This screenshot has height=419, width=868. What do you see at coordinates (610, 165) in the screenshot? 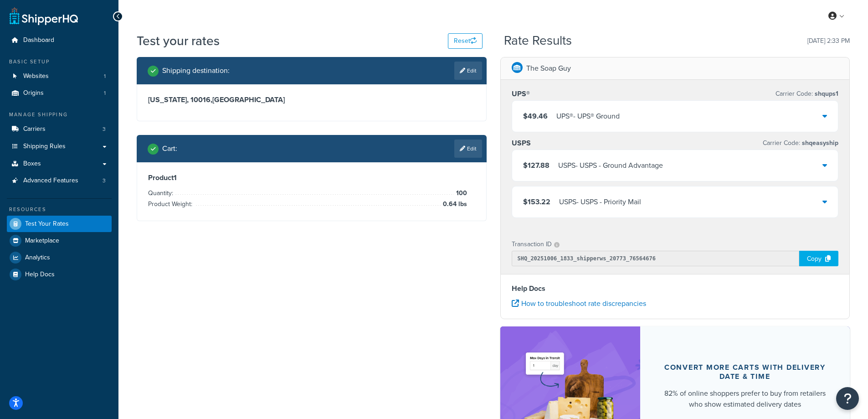
I see `div: USPS - USPS - Ground Advantage` at bounding box center [610, 165].